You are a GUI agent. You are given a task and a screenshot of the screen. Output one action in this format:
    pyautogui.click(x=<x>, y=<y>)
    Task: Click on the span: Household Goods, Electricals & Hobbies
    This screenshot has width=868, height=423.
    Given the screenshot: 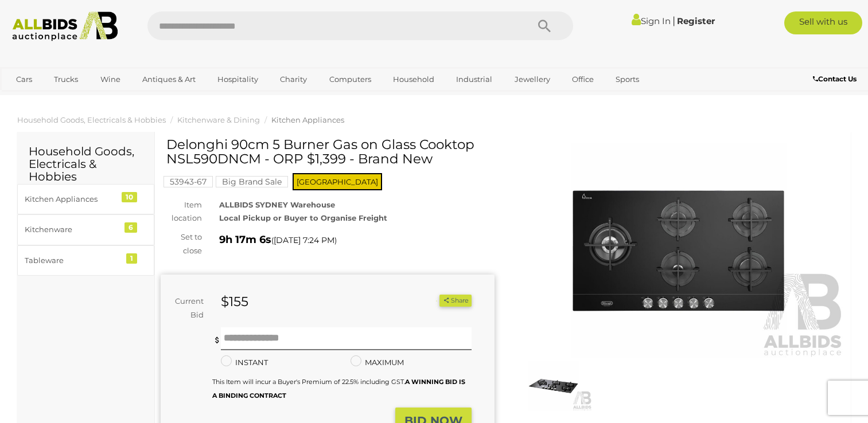 What is the action you would take?
    pyautogui.click(x=92, y=120)
    